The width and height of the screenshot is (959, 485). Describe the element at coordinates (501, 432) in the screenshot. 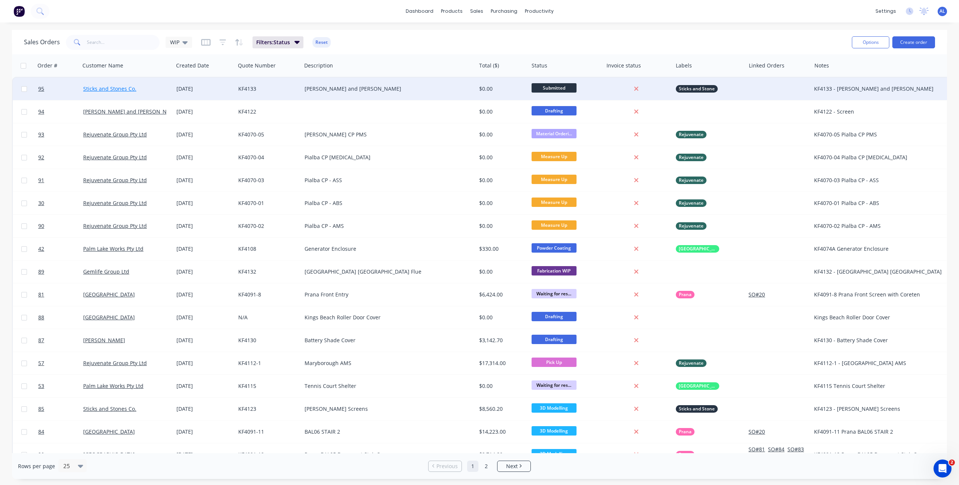

I see `div: $14,223.00` at that location.